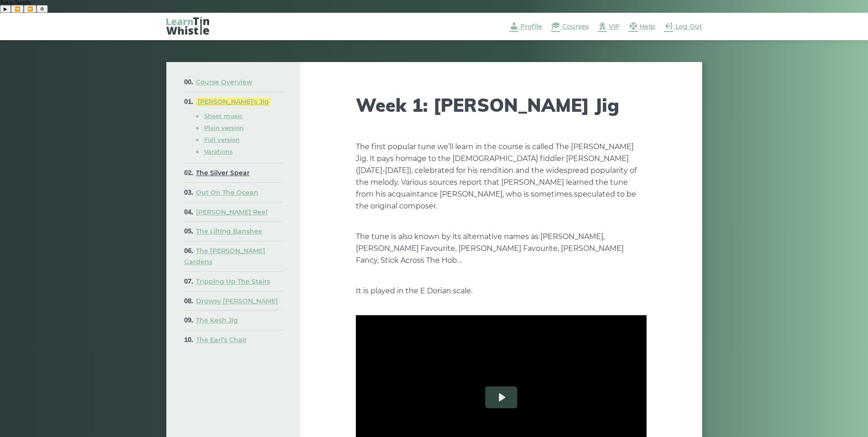 The image size is (868, 437). I want to click on a: Profile, so click(526, 26).